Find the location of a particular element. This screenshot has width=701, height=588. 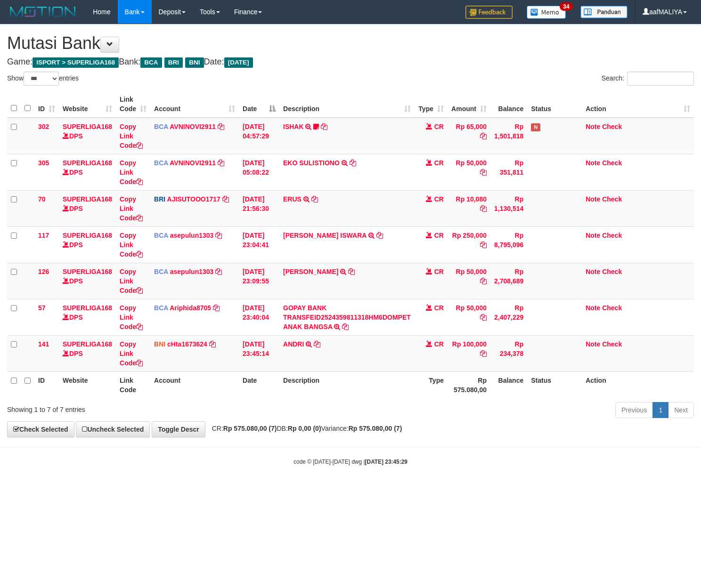

td: Rp 2,708,689 is located at coordinates (509, 281).